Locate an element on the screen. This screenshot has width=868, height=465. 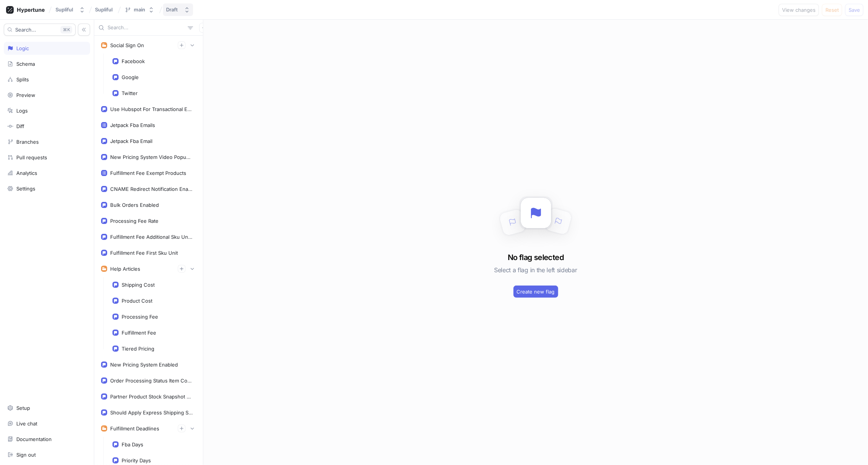
div: Documentation is located at coordinates (34, 440).